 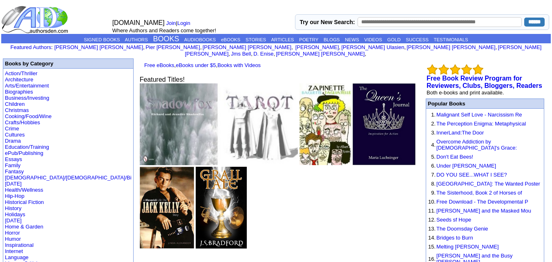 I want to click on a: POETRY, so click(x=308, y=40).